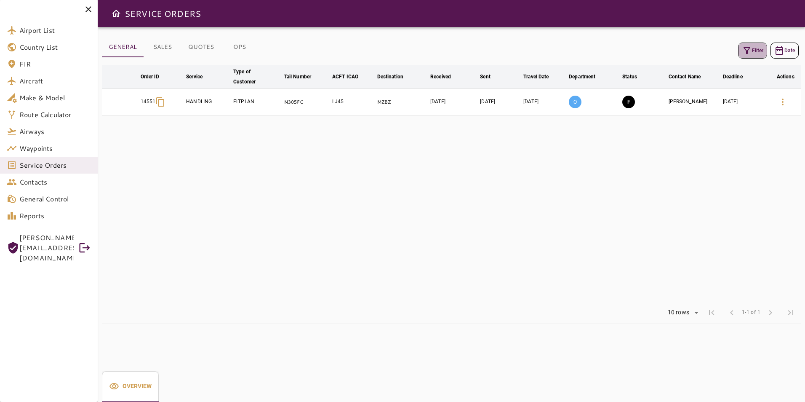 The width and height of the screenshot is (805, 402). Describe the element at coordinates (55, 165) in the screenshot. I see `span: Service Orders` at that location.